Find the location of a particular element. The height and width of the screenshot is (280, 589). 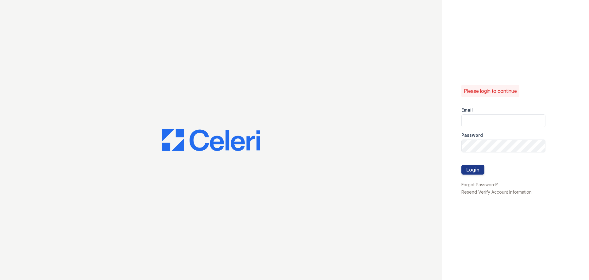

label: Email is located at coordinates (467, 110).